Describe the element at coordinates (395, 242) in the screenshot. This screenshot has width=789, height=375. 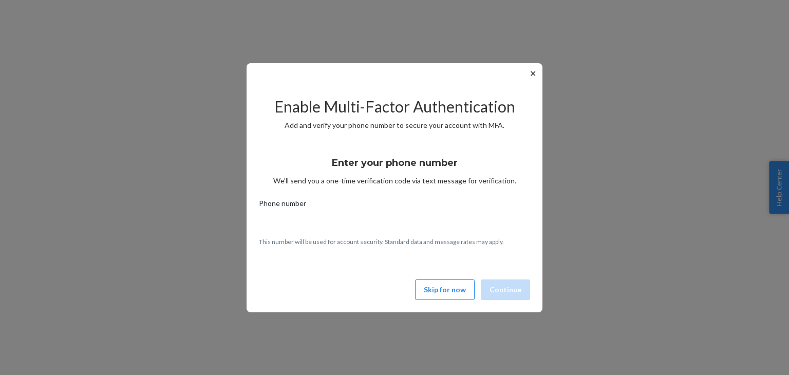
I see `p: This number will be used for account security. Standard data and message rates may apply.` at that location.